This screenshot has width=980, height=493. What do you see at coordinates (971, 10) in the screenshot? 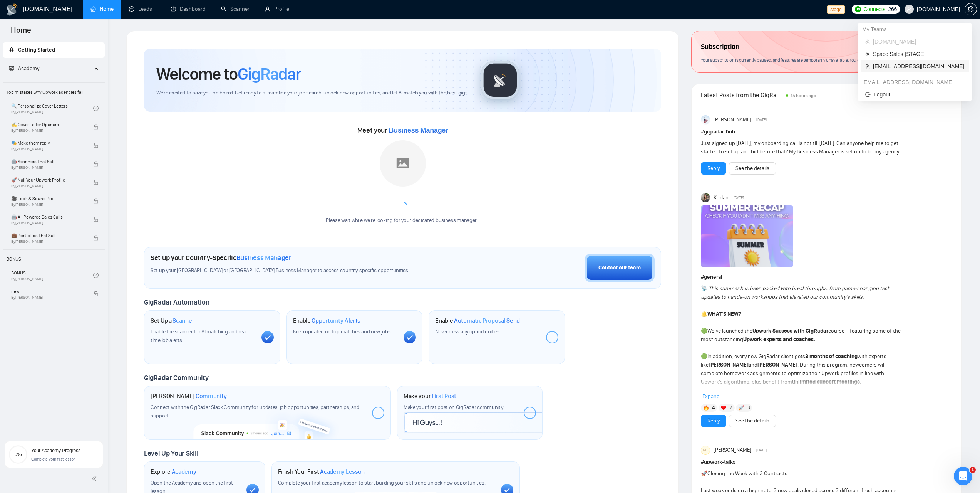
I see `a: setting` at bounding box center [971, 10].